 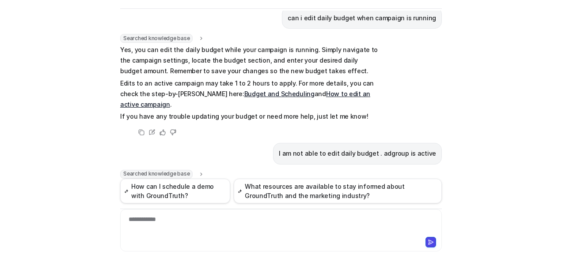 I want to click on p: I am not able to edit daily budget . adgroup is active, so click(x=357, y=154).